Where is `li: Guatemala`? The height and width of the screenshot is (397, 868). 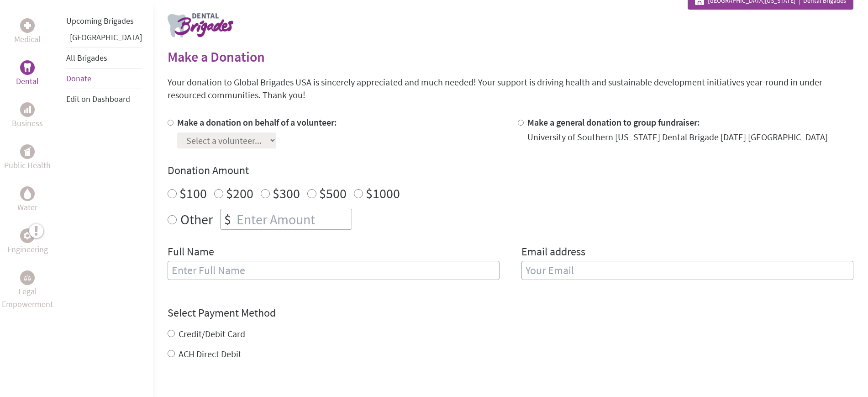
li: Guatemala is located at coordinates (104, 39).